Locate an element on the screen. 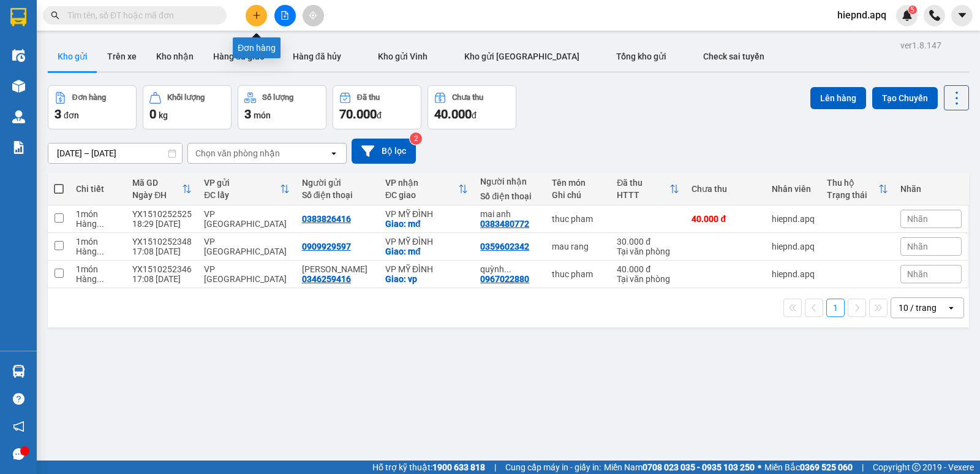 This screenshot has height=474, width=980. button: Trên xe is located at coordinates (122, 57).